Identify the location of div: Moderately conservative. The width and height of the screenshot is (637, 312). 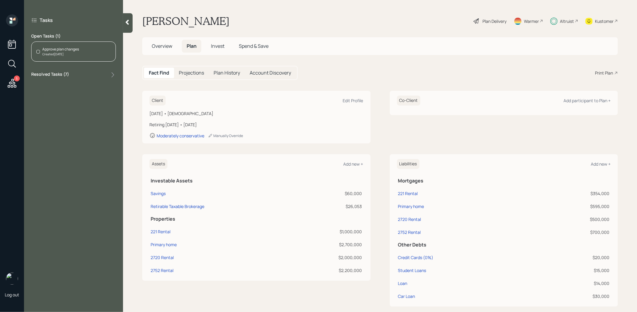
(180, 135).